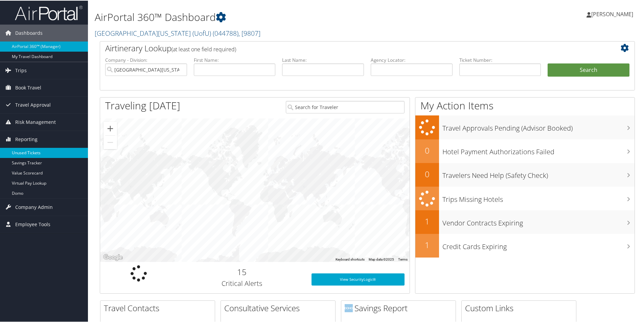 This screenshot has height=322, width=644. I want to click on span: Employee Tools, so click(33, 224).